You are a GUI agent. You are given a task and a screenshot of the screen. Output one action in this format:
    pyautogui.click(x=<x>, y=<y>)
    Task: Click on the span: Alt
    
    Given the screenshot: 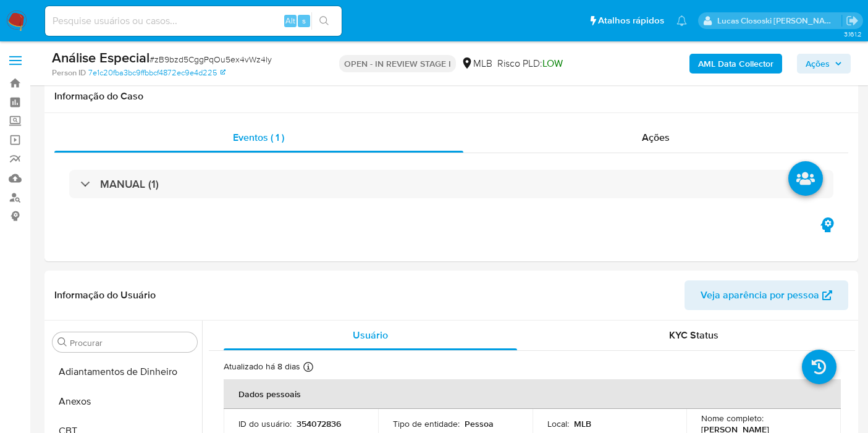 What is the action you would take?
    pyautogui.click(x=291, y=20)
    